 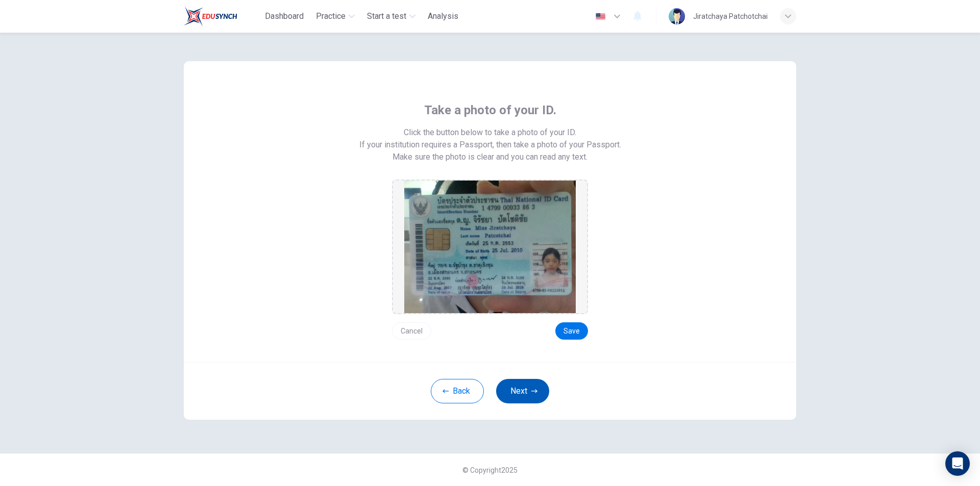 What do you see at coordinates (210, 16) in the screenshot?
I see `img: Train Test logo` at bounding box center [210, 16].